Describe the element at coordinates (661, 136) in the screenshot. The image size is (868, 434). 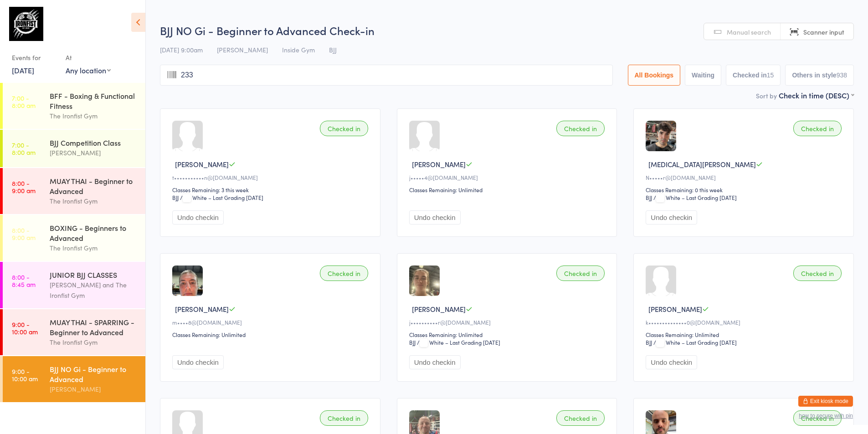
I see `img: image1740040116.png` at that location.